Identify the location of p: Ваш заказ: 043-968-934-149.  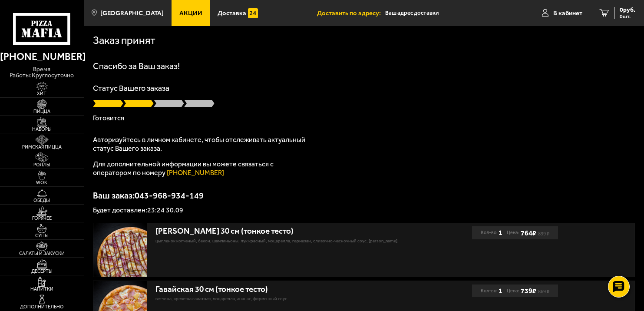
(364, 195).